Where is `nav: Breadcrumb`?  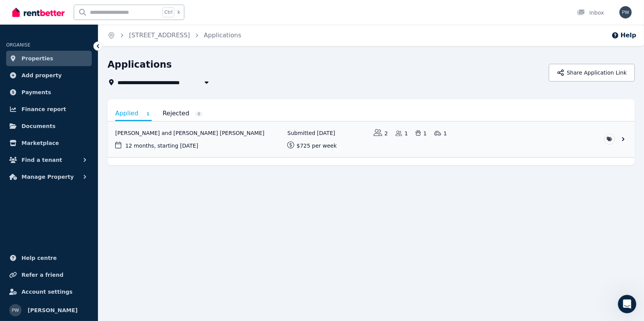 nav: Breadcrumb is located at coordinates (174, 36).